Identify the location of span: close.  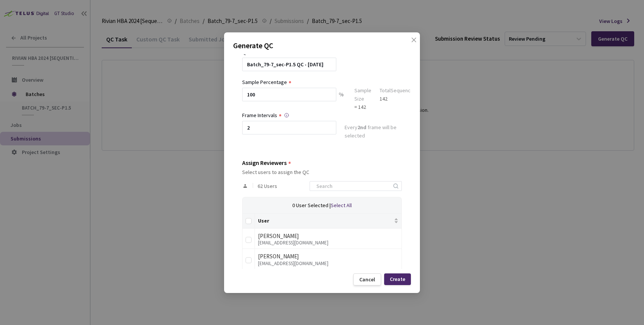
(414, 48).